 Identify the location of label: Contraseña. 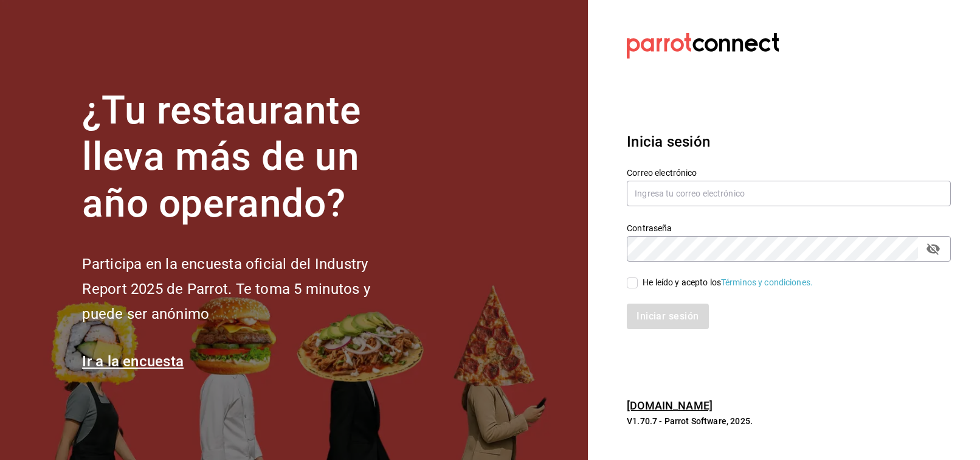
(788, 227).